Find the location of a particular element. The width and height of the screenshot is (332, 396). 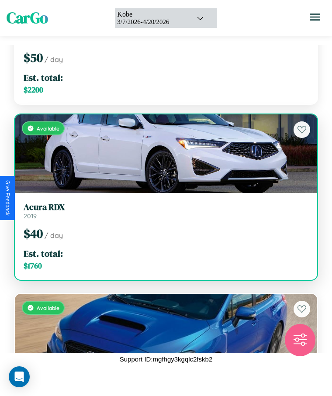

div: Give Feedback is located at coordinates (7, 198).